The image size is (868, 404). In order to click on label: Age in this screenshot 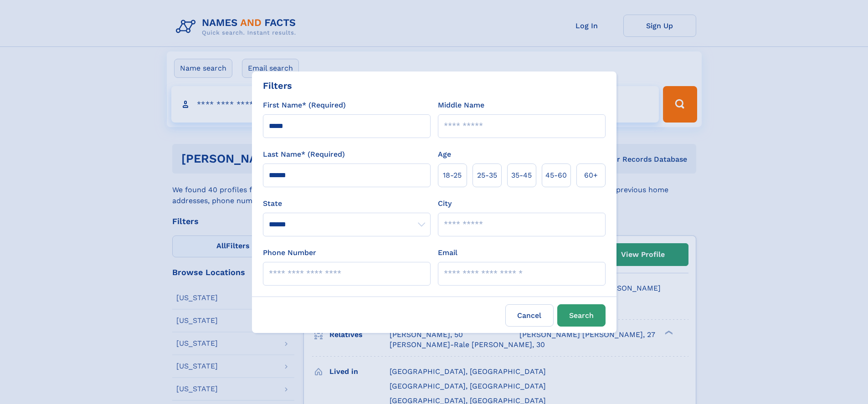, I will do `click(444, 155)`.